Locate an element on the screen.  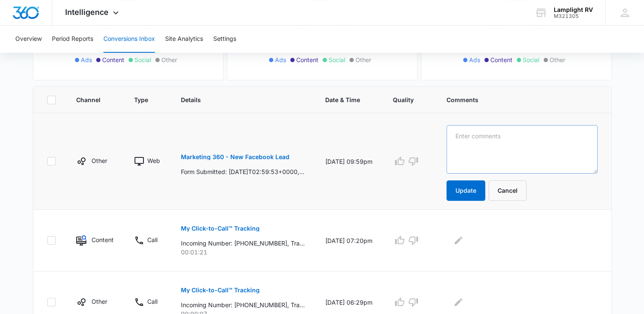
div: account name is located at coordinates (573, 9).